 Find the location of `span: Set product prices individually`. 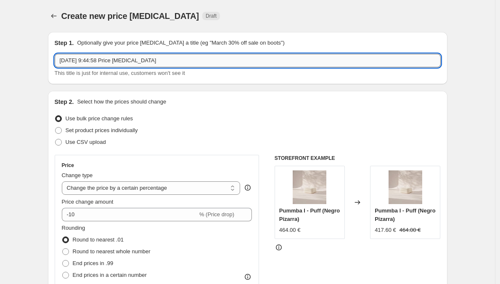

span: Set product prices individually is located at coordinates (102, 130).